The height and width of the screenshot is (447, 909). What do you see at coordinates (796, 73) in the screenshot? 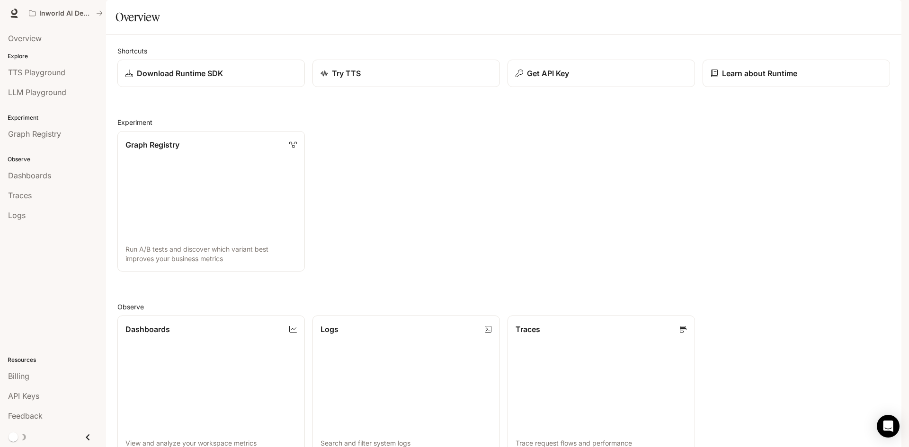
I see `a: Learn about Runtime` at bounding box center [796, 73].